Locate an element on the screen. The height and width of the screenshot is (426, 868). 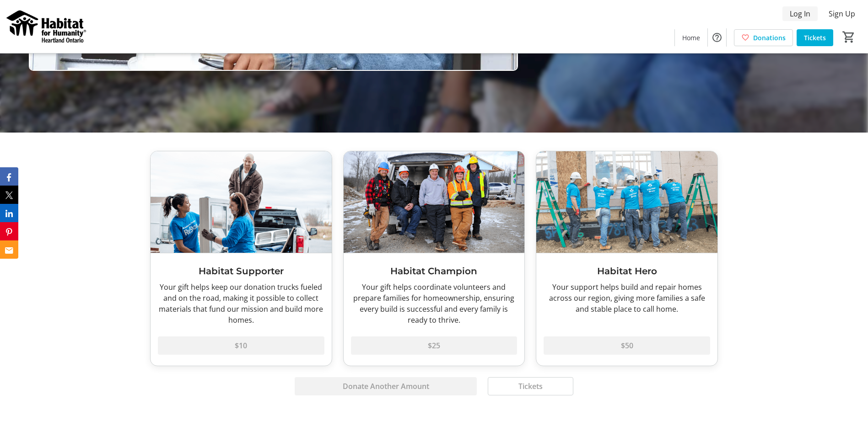
span: Home is located at coordinates (691, 37).